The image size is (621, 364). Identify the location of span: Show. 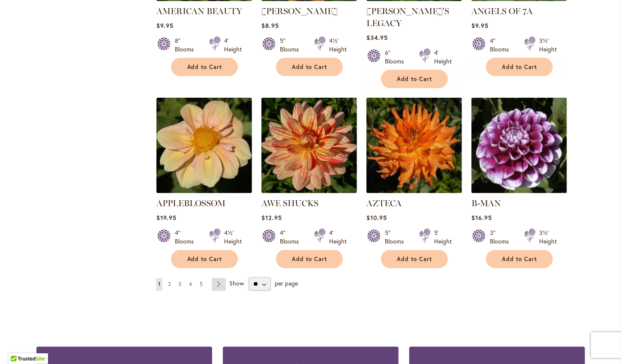
(237, 283).